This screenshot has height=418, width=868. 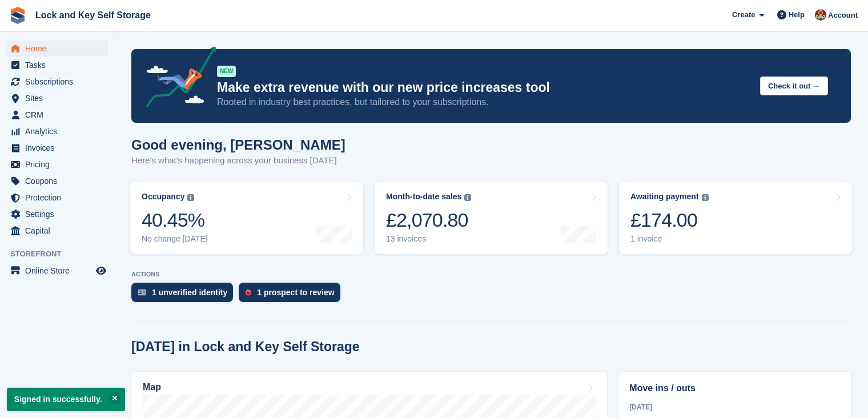 I want to click on span: Storefront, so click(x=61, y=255).